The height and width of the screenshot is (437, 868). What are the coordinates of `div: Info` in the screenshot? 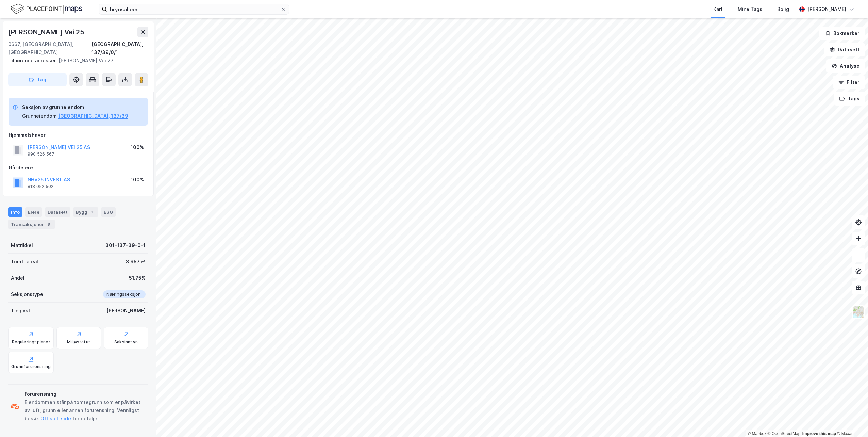 It's located at (15, 212).